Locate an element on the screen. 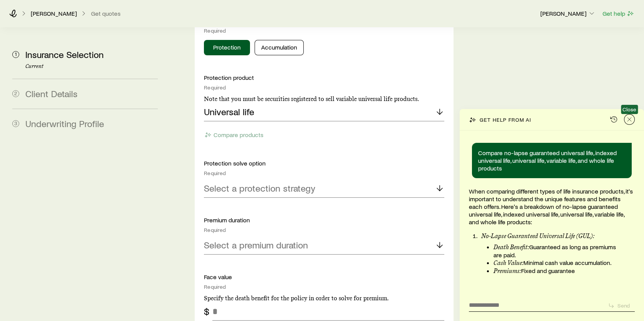  strong: Death Benefit: is located at coordinates (512, 247).